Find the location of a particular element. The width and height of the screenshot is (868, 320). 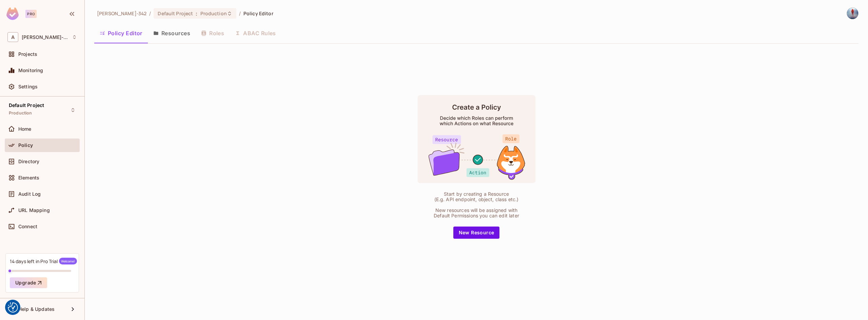

span: Workspace: Alex-342 is located at coordinates (45, 37).